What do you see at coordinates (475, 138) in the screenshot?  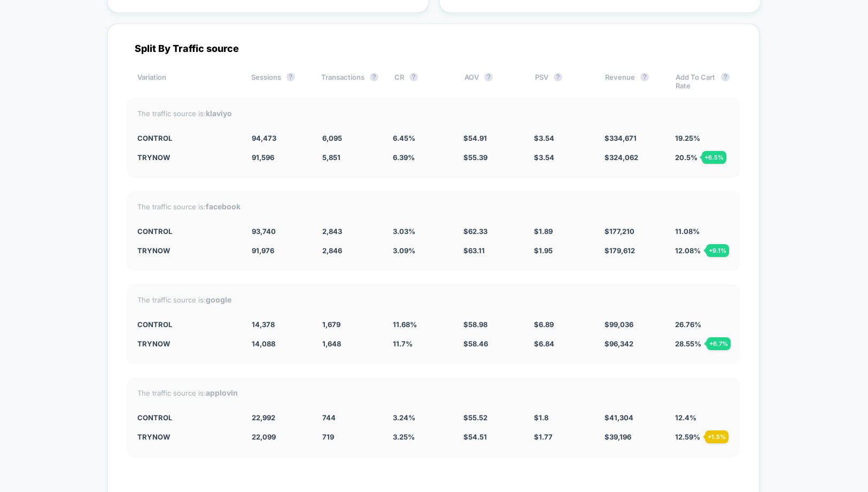 I see `span: $ 54.91` at bounding box center [475, 138].